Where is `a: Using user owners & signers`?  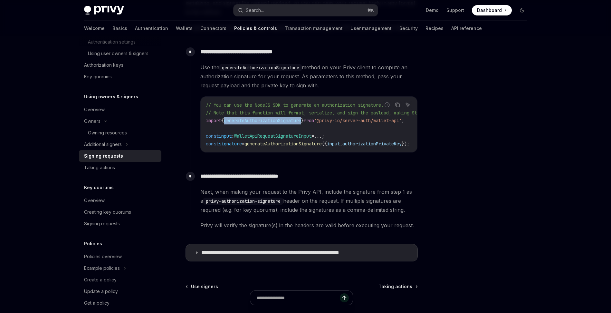 a: Using user owners & signers is located at coordinates (120, 53).